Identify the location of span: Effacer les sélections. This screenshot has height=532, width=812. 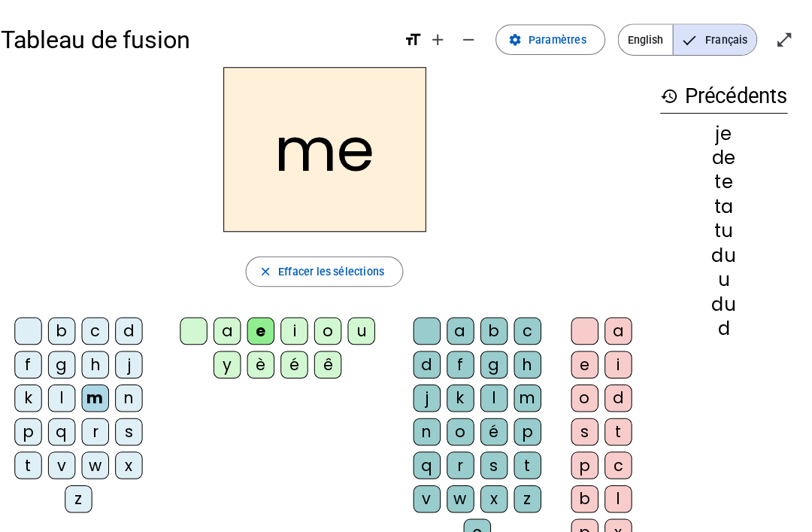
(337, 268).